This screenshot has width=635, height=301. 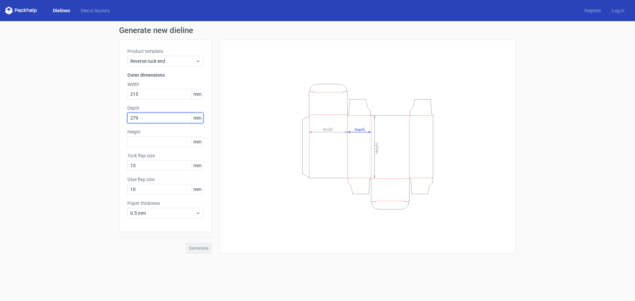 I want to click on span: Reverse tuck end, so click(x=163, y=61).